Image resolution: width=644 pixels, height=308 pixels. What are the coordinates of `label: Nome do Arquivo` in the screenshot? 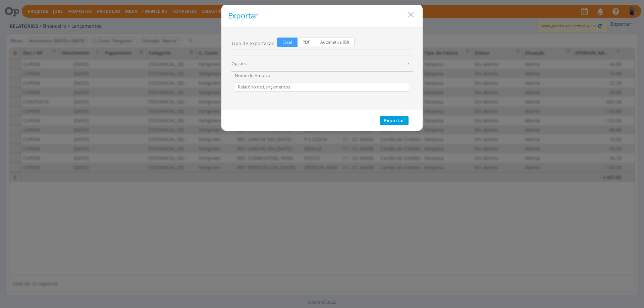 It's located at (252, 75).